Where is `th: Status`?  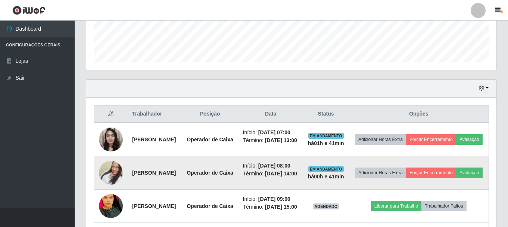 th: Status is located at coordinates (326, 114).